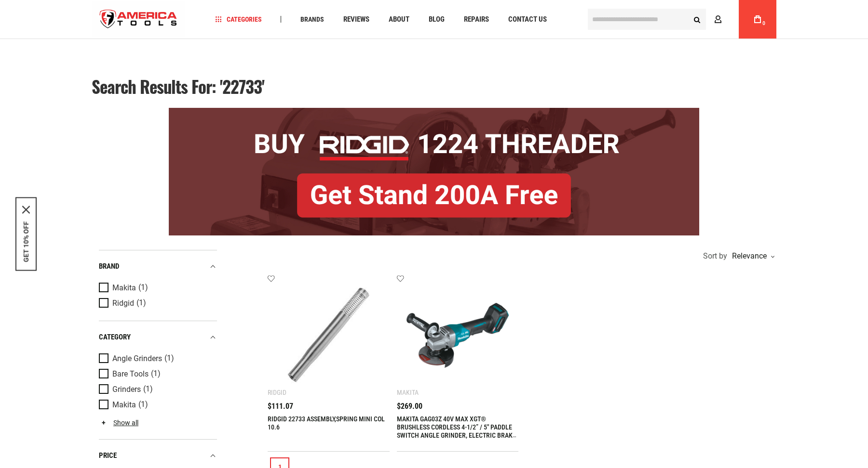 This screenshot has width=868, height=468. What do you see at coordinates (356, 19) in the screenshot?
I see `span: Reviews` at bounding box center [356, 19].